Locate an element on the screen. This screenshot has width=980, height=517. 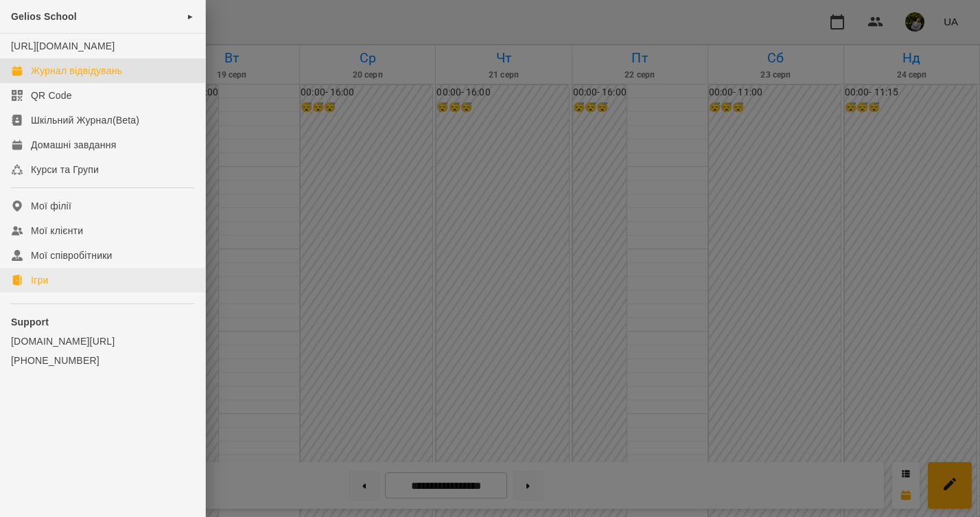
div: Журнал відвідувань is located at coordinates (76, 71).